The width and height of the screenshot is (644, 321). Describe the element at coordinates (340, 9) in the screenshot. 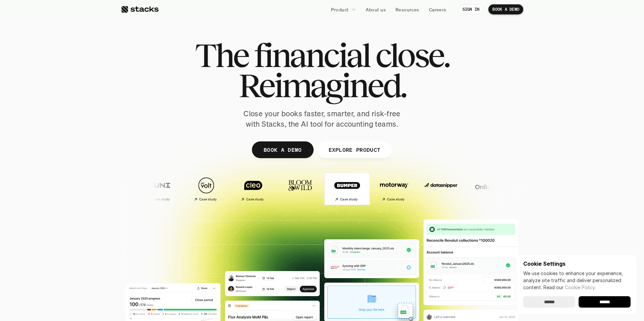

I see `p: Product` at that location.